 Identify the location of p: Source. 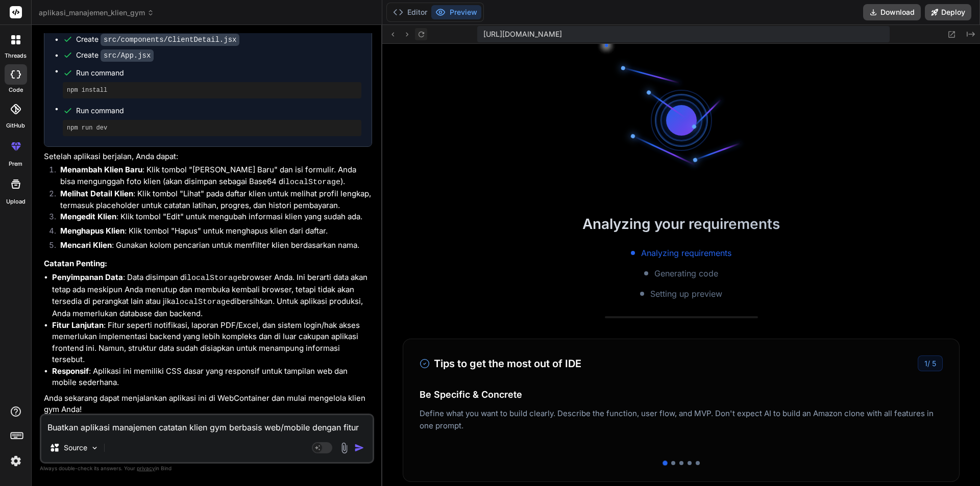
(75, 448).